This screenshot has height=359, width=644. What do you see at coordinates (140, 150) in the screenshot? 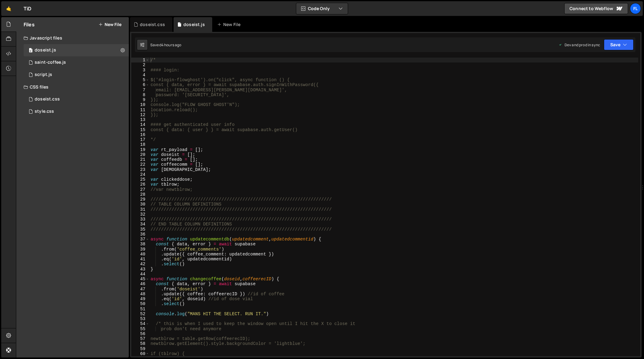
I see `div: 19` at bounding box center [140, 150].